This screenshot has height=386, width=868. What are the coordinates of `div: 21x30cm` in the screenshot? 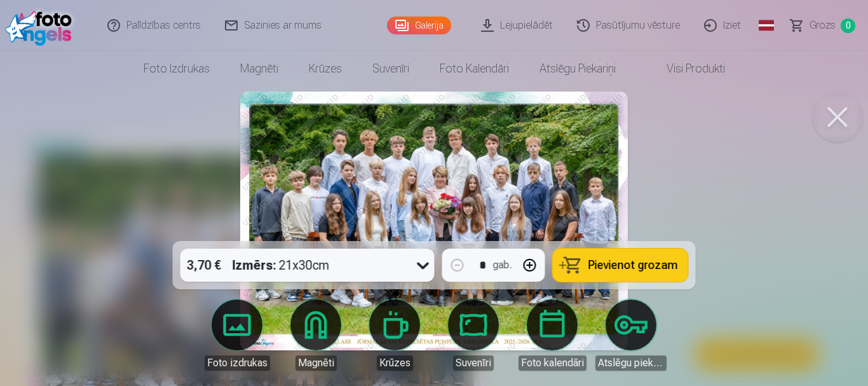 It's located at (281, 265).